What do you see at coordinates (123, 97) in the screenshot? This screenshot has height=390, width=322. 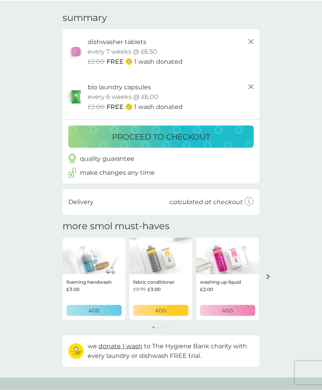 I see `p: every 6 weeks @ £6.00` at bounding box center [123, 97].